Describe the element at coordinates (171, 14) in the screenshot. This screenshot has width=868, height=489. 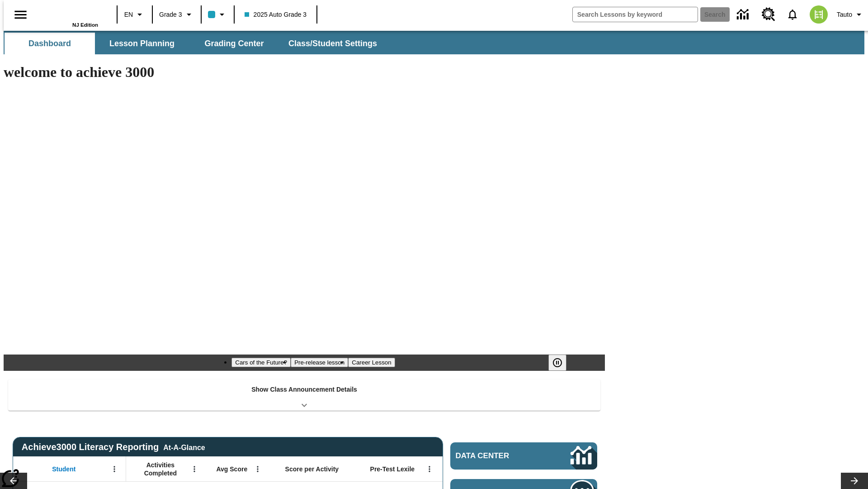
I see `span: Grade 3` at that location.